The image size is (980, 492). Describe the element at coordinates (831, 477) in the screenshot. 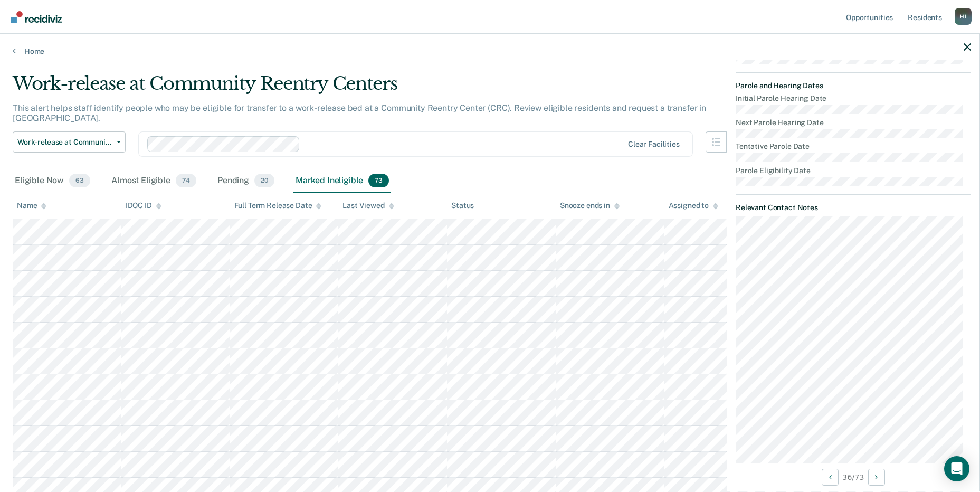

I see `button: Previous Opportunity` at that location.